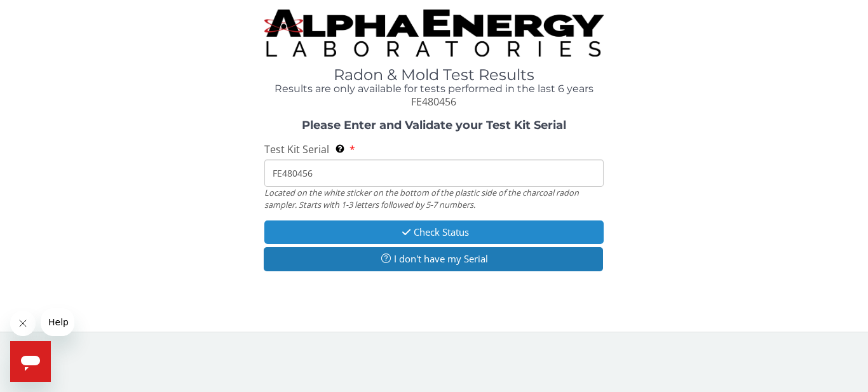  Describe the element at coordinates (18, 14) in the screenshot. I see `span: Help` at that location.